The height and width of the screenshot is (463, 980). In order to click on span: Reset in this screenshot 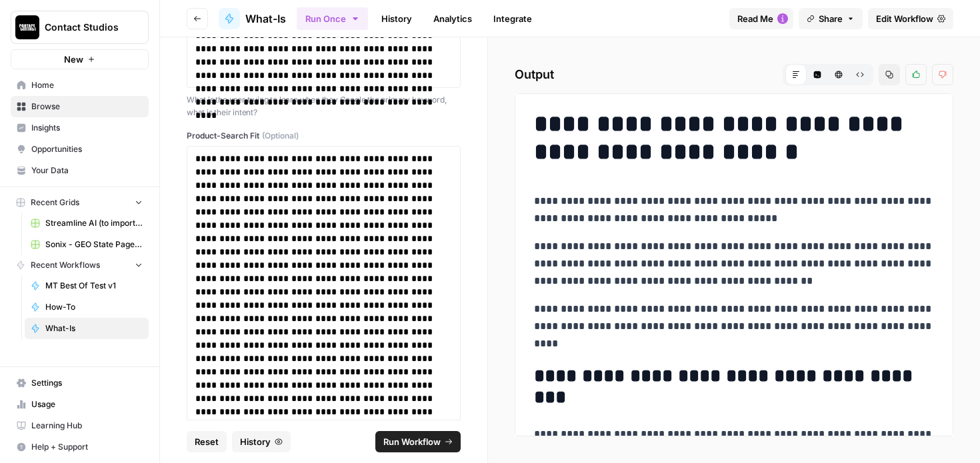, I will do `click(207, 442)`.